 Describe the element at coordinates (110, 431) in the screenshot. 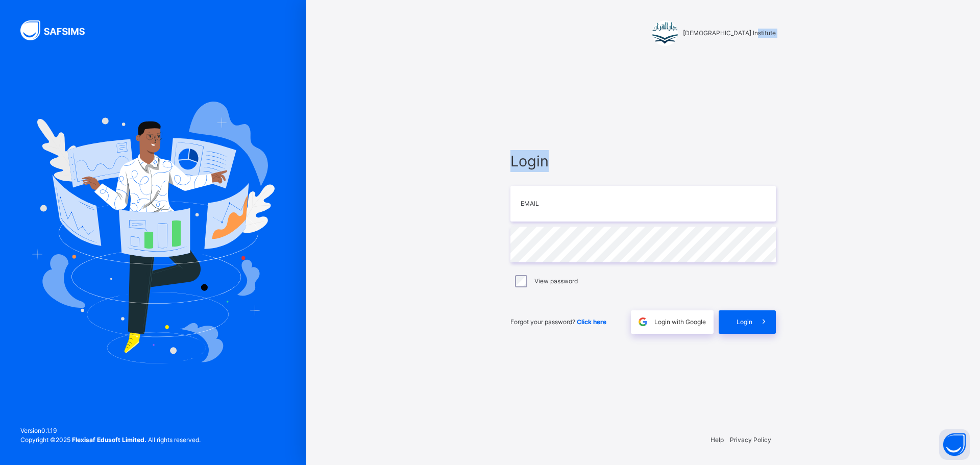

I see `span: Version 0.1.19` at that location.